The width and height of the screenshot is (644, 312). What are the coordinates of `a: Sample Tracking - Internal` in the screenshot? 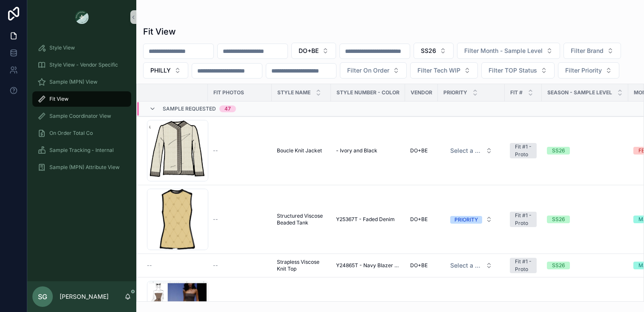 It's located at (81, 150).